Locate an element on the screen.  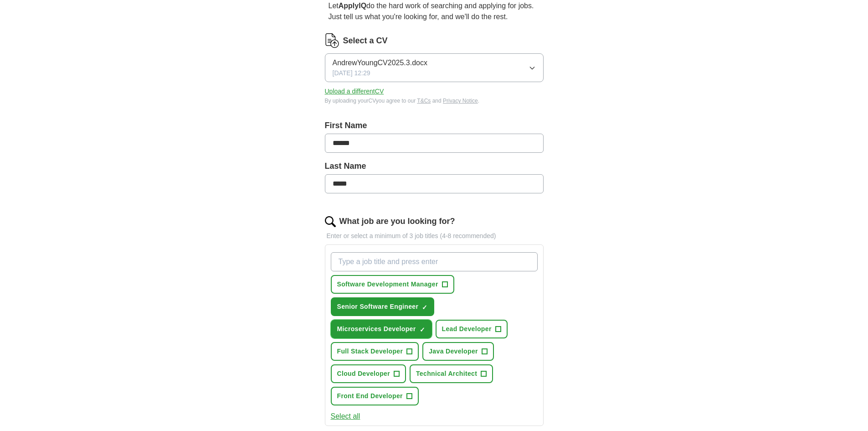
img: search.png is located at coordinates (331, 222).